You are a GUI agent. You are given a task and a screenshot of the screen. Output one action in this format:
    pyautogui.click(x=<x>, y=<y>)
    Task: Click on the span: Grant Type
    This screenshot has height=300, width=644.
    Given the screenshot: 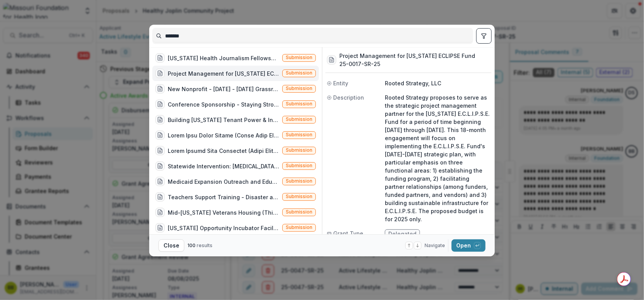 What is the action you would take?
    pyautogui.click(x=348, y=233)
    